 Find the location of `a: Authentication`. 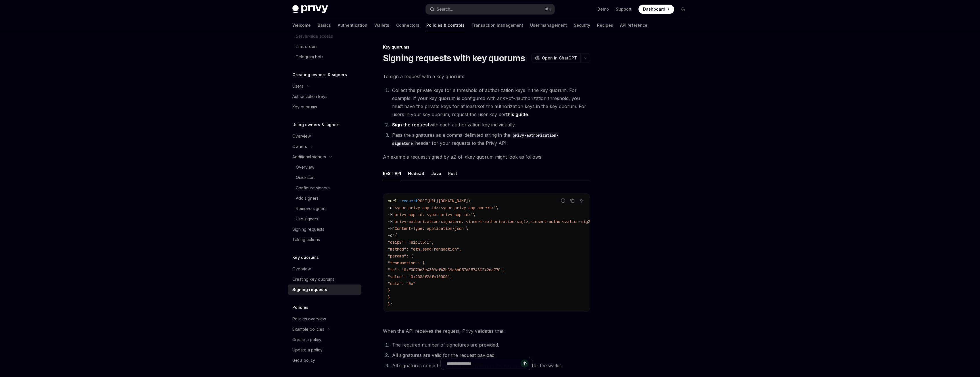

a: Authentication is located at coordinates (353, 25).